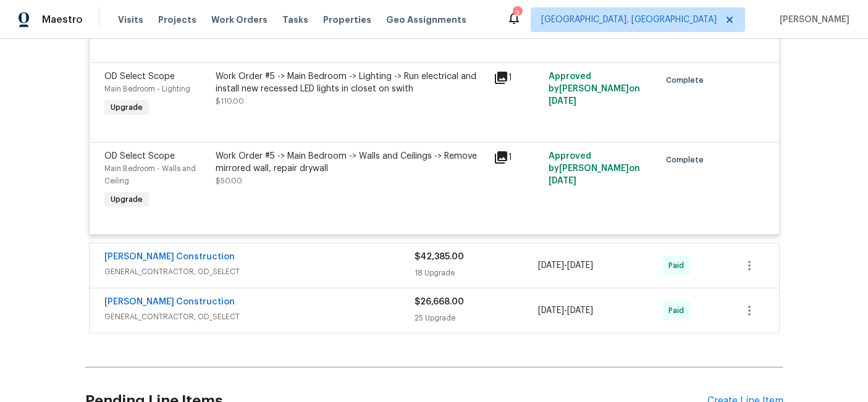  I want to click on span: $50.00, so click(228, 181).